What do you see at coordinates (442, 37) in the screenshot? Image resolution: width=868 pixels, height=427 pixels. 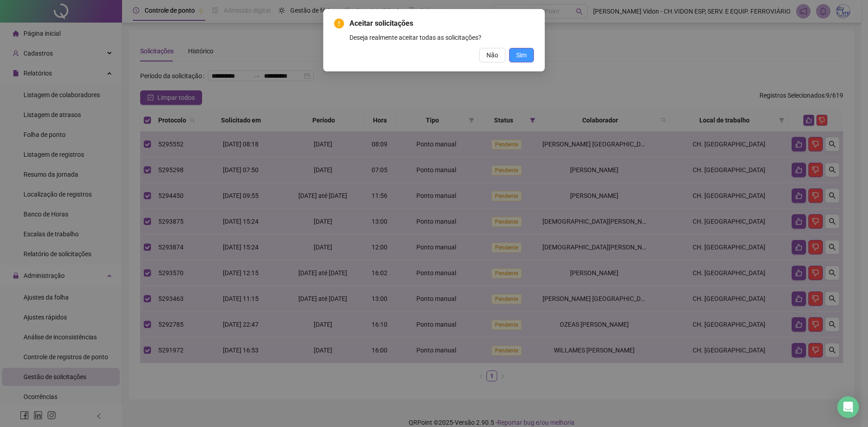 I see `div: Deseja realmente aceitar todas as solicitações?` at bounding box center [442, 37].